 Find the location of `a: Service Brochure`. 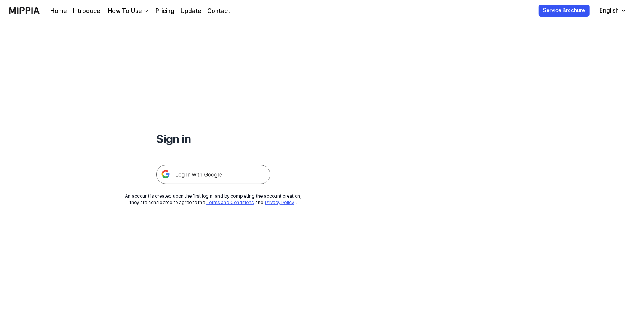

a: Service Brochure is located at coordinates (564, 10).